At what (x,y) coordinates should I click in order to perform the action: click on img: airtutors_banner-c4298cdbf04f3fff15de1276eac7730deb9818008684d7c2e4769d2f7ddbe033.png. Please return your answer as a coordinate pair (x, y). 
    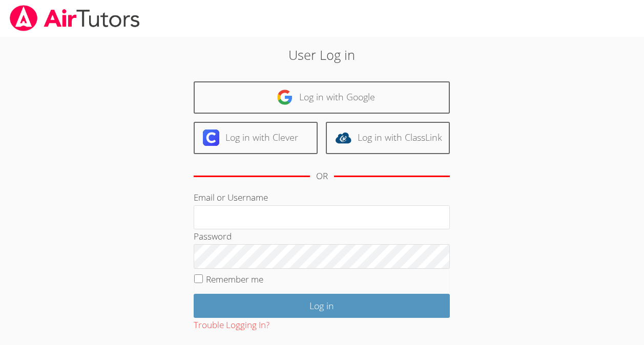
    Looking at the image, I should click on (75, 17).